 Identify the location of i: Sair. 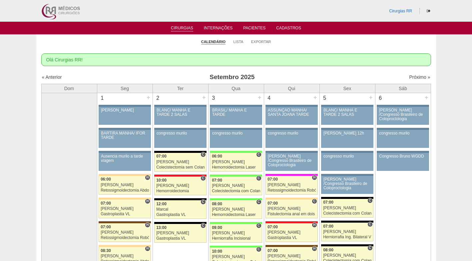
(428, 11).